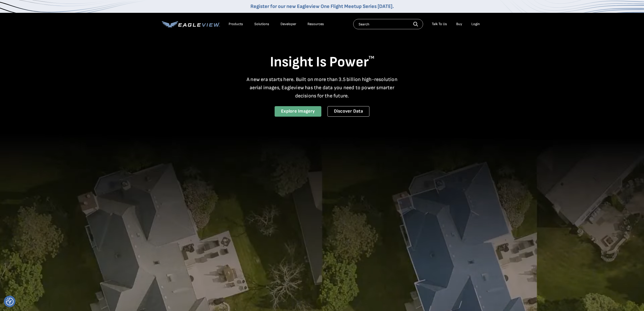 The width and height of the screenshot is (644, 311). I want to click on p: A new era starts here. Built on more than 3.5 billion high-resolution aerial images, Eagleview ha..., so click(322, 88).